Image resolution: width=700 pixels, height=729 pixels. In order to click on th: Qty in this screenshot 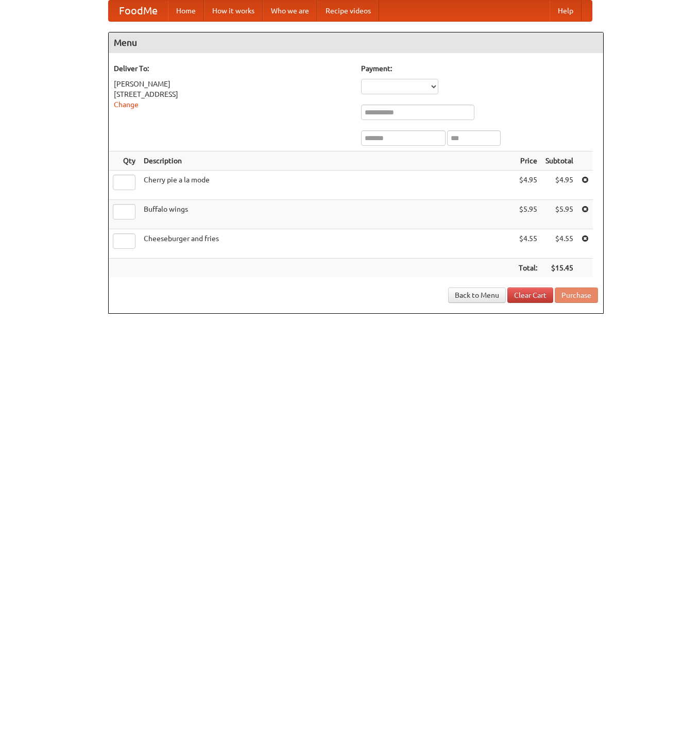, I will do `click(124, 160)`.